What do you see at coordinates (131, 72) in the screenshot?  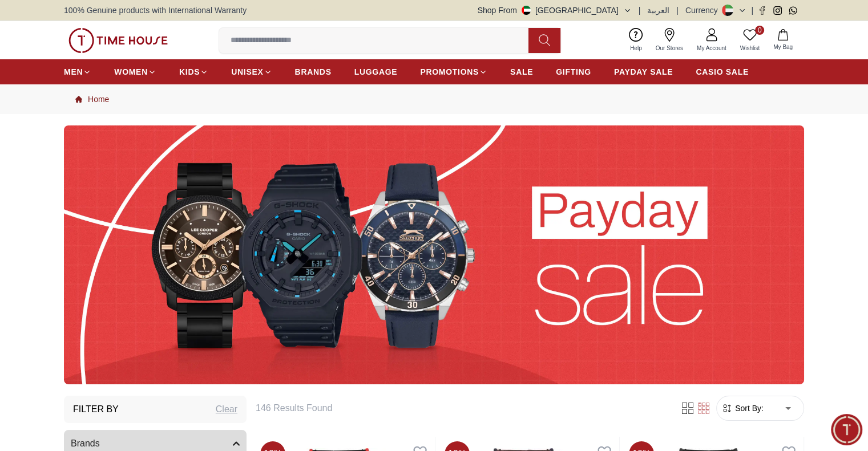 I see `span: WOMEN` at bounding box center [131, 72].